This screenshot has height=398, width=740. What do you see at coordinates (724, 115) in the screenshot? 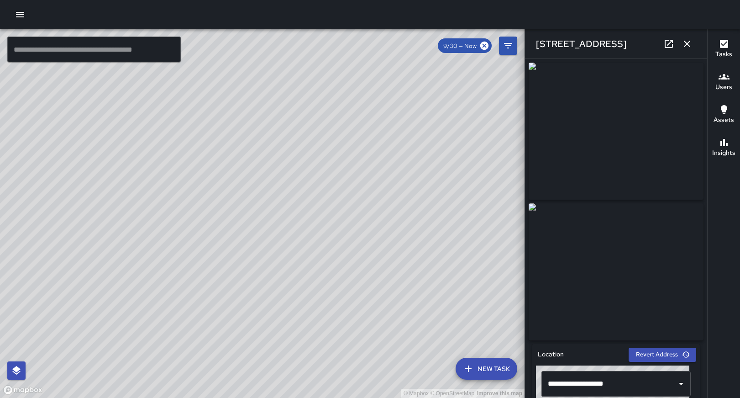
I see `button: Assets` at bounding box center [724, 115].